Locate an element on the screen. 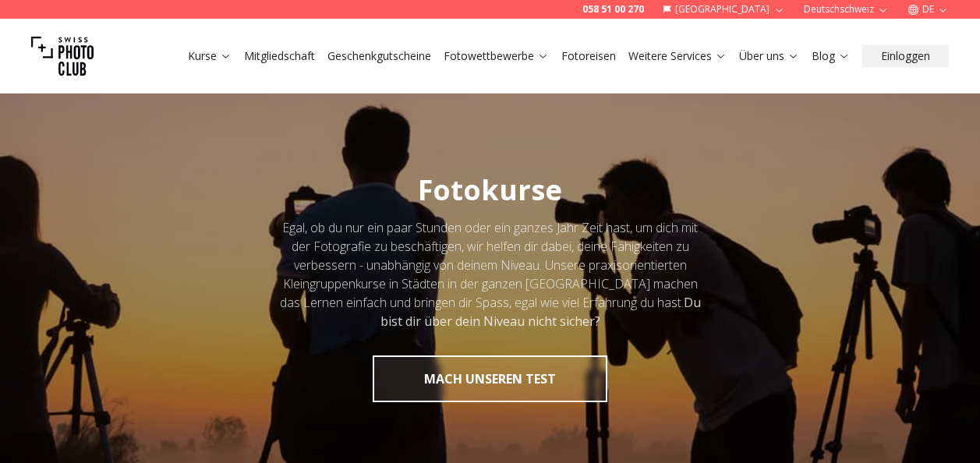 The width and height of the screenshot is (980, 463). a: Weitere Services is located at coordinates (678, 56).